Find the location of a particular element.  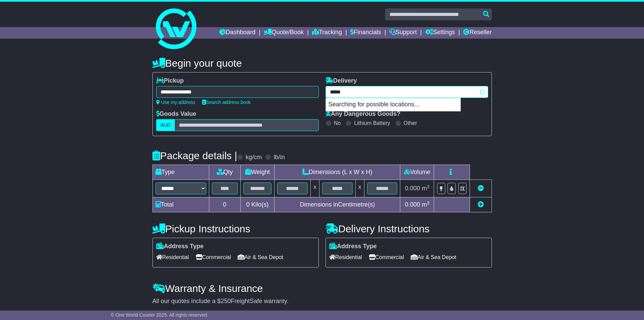

label: Goods Value is located at coordinates (176, 114).